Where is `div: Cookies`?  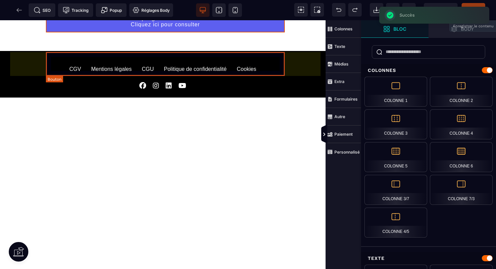 div: Cookies is located at coordinates (247, 49).